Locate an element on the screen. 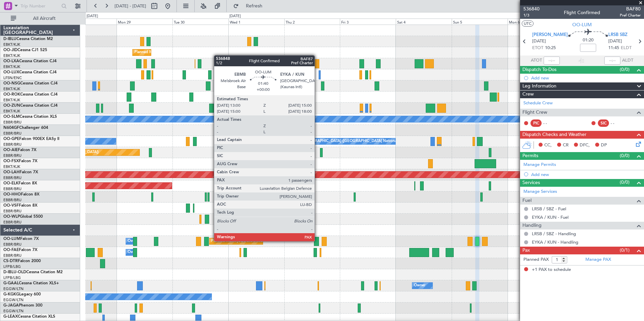  a: Manage Permits is located at coordinates (540, 165).